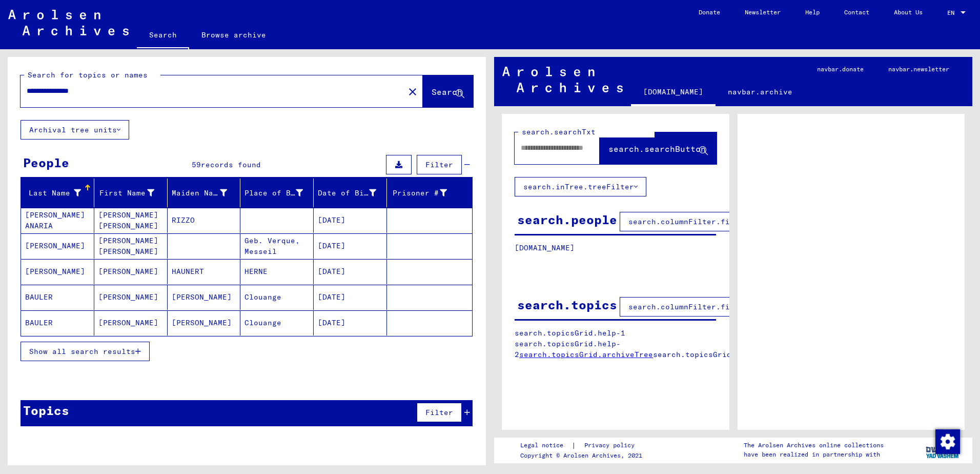 The height and width of the screenshot is (474, 980). What do you see at coordinates (449, 91) in the screenshot?
I see `button: Search` at bounding box center [449, 91].